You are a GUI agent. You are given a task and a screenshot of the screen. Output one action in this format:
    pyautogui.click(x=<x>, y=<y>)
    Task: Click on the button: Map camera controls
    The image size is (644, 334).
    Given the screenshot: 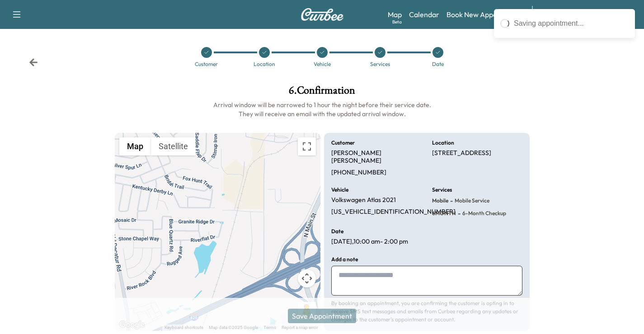 What is the action you would take?
    pyautogui.click(x=307, y=278)
    